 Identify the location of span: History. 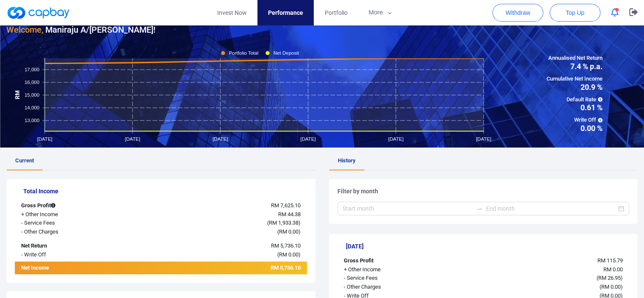
(347, 160).